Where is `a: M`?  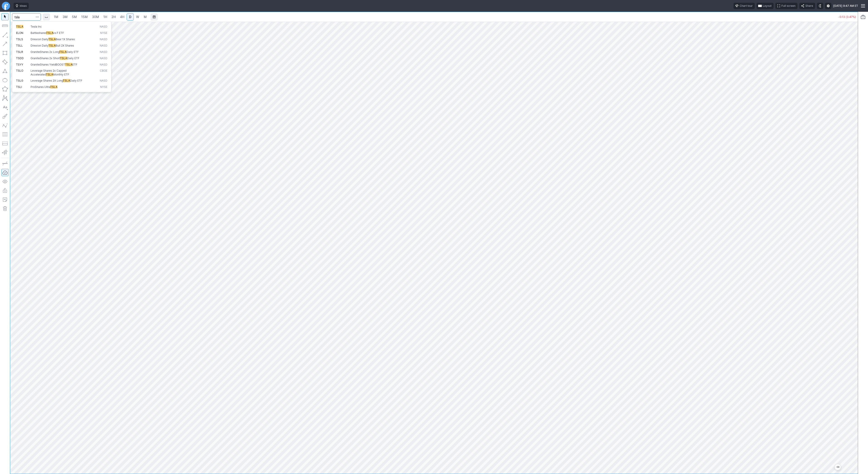
a: M is located at coordinates (145, 17).